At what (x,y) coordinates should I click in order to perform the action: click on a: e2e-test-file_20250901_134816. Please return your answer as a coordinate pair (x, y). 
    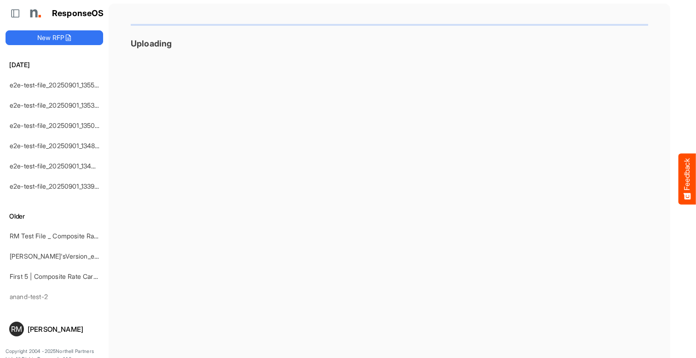
    Looking at the image, I should click on (55, 146).